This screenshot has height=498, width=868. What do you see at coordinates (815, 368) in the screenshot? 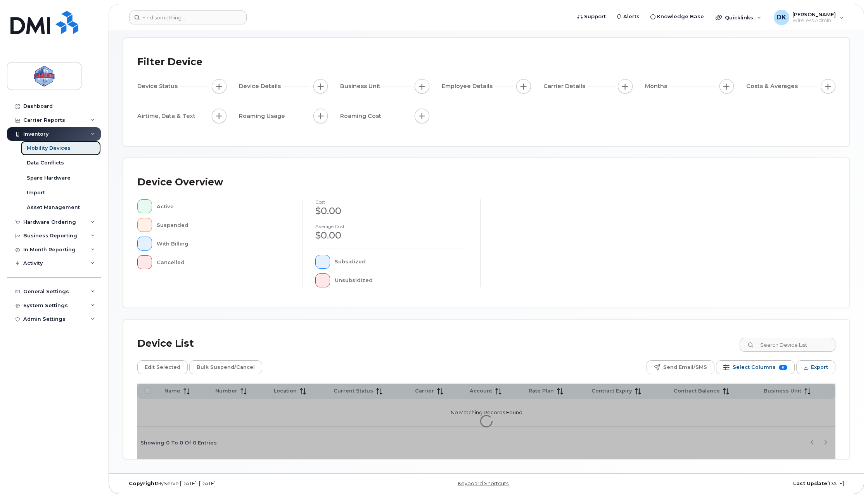
I see `button: Export` at bounding box center [815, 368].